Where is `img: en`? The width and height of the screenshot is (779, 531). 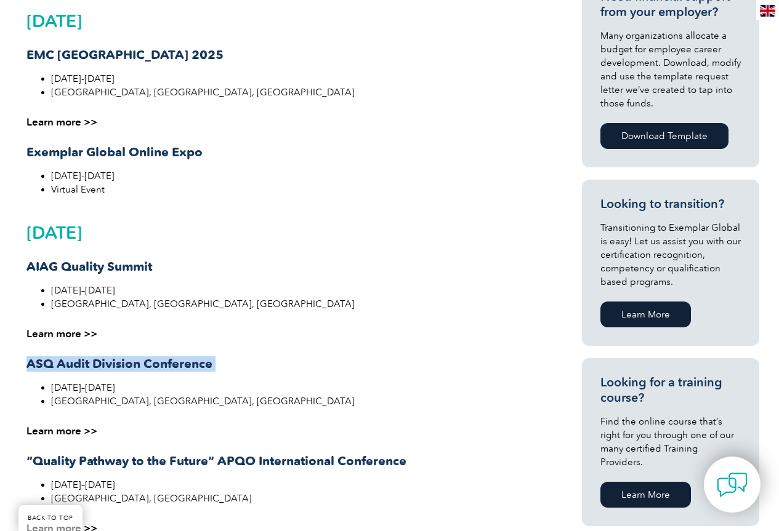 img: en is located at coordinates (767, 10).